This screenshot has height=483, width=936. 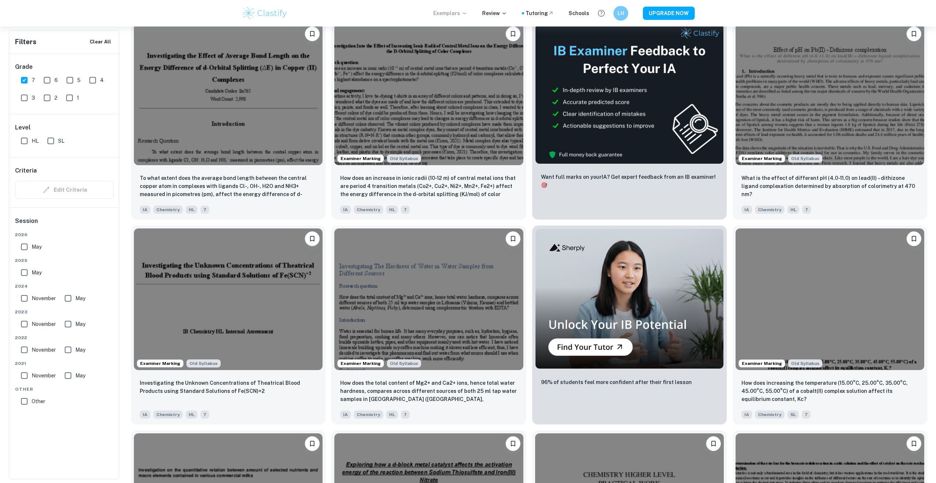 I want to click on a: Thumbnail96% of students feel more confident after their first lesson, so click(x=629, y=325).